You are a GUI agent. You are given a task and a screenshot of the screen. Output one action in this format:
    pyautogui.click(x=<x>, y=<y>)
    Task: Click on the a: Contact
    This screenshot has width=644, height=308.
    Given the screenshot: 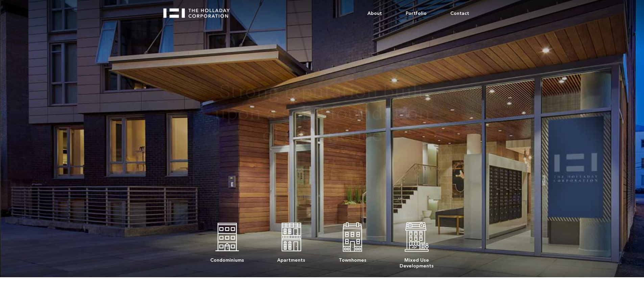 What is the action you would take?
    pyautogui.click(x=460, y=14)
    